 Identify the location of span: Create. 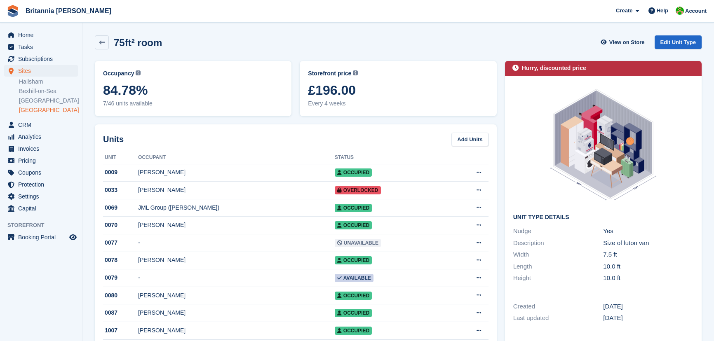
(624, 11).